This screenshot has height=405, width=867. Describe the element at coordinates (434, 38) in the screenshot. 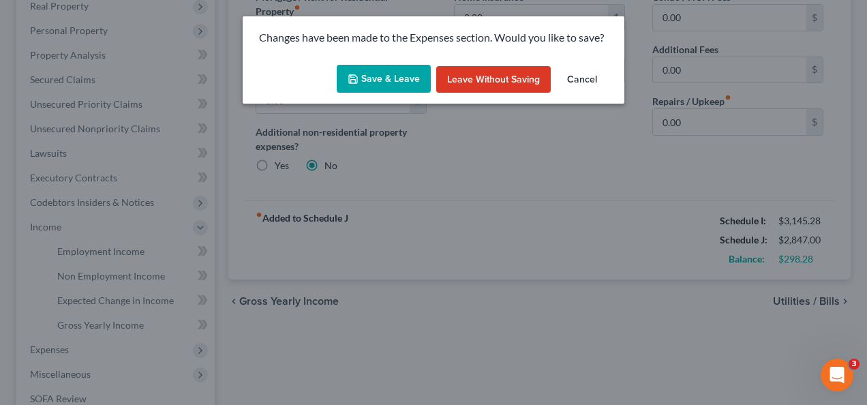

I see `p: Changes have been made to the Expenses section. Would you like to save?` at that location.